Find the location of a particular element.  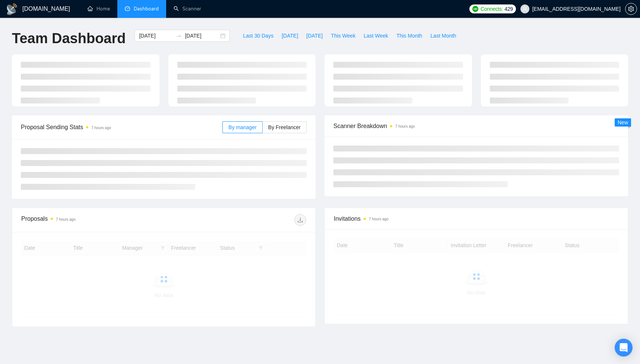

span: Scanner Breakdown is located at coordinates (476, 126).